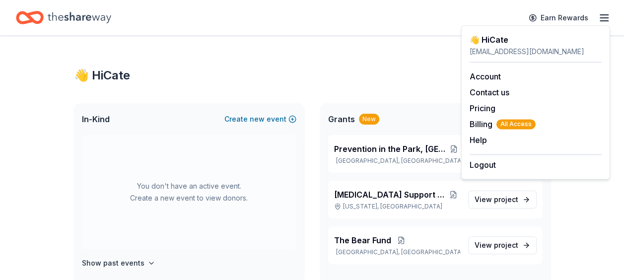 This screenshot has height=280, width=624. Describe the element at coordinates (341, 119) in the screenshot. I see `span: Grants` at that location.